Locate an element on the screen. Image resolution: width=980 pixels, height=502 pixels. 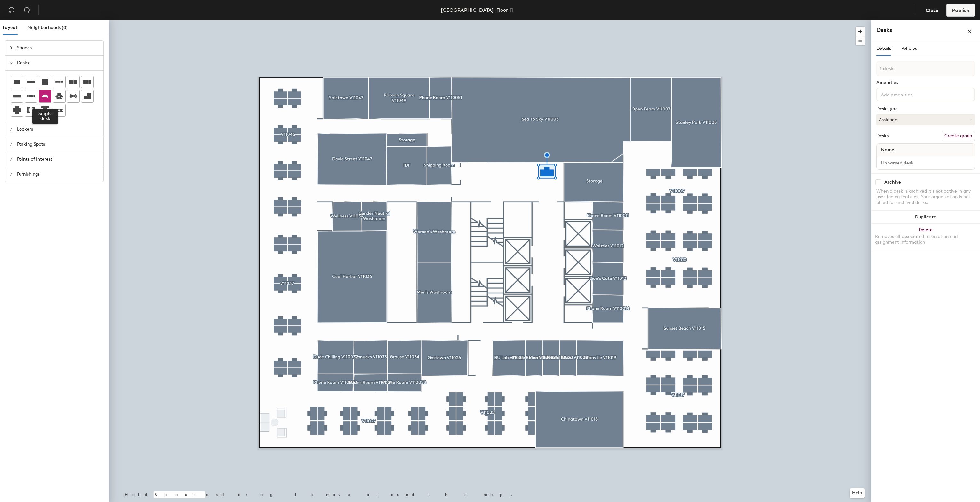
span: Policies is located at coordinates (909, 48).